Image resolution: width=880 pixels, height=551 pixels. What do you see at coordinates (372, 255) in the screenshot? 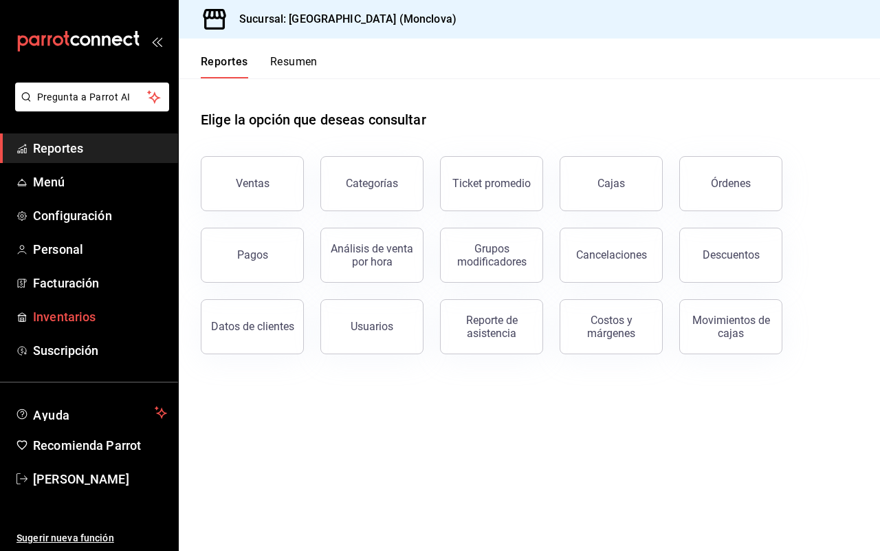
I see `div: Análisis de venta por hora` at bounding box center [372, 255].